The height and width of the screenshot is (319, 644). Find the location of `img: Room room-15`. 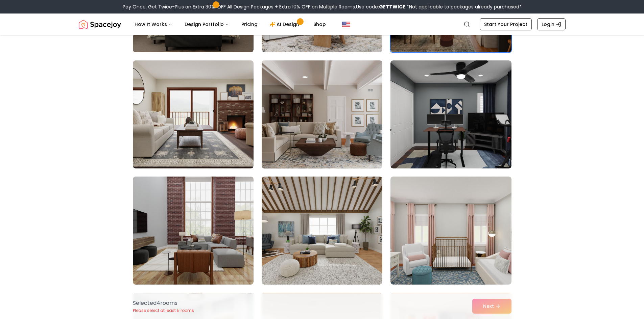

img: Room room-15 is located at coordinates (451, 230).